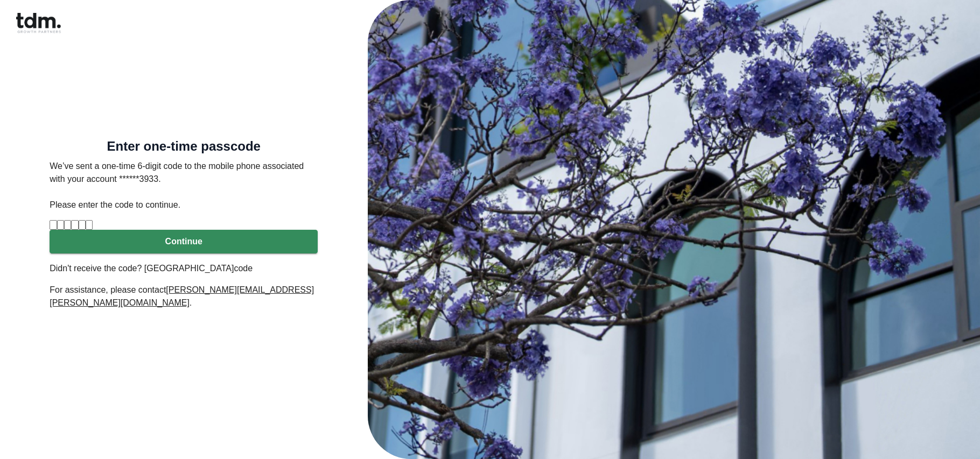 The width and height of the screenshot is (980, 459). Describe the element at coordinates (184, 297) in the screenshot. I see `p: For assistance, please contact .` at that location.